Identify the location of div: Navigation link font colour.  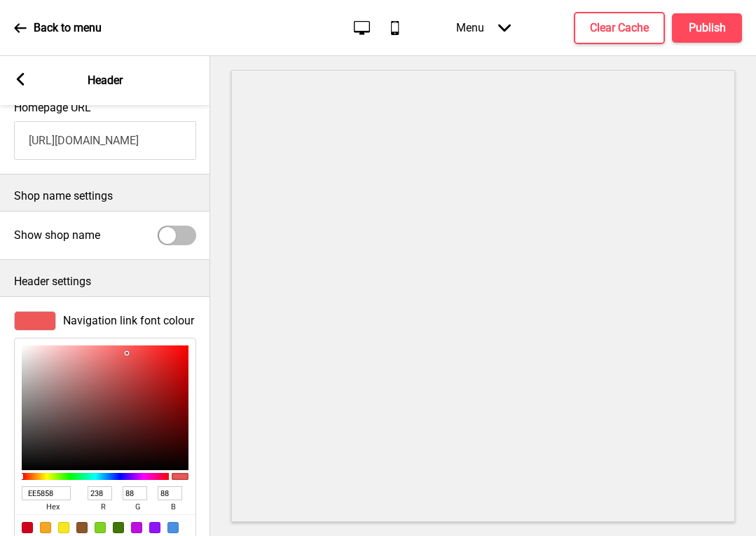
(105, 321).